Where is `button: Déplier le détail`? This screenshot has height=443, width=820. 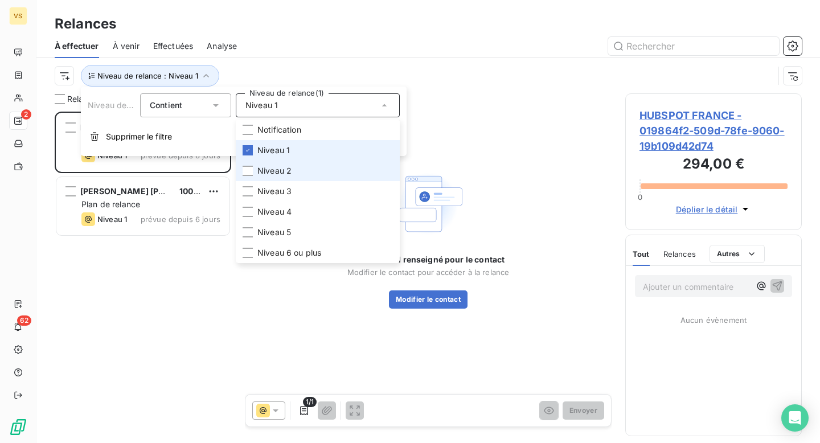 button: Déplier le détail is located at coordinates (714, 209).